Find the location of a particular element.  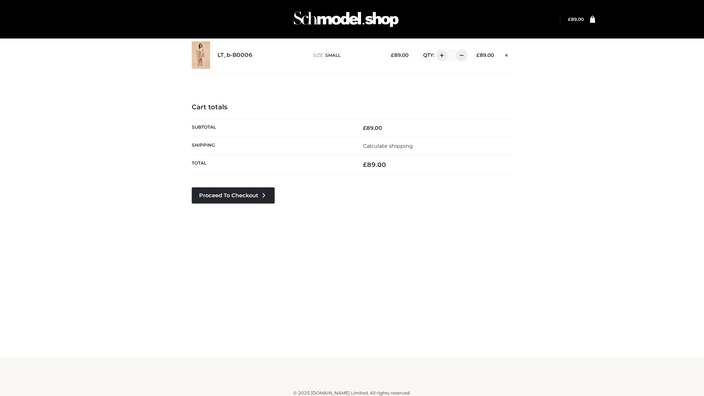

th: Subtotal is located at coordinates (272, 128).